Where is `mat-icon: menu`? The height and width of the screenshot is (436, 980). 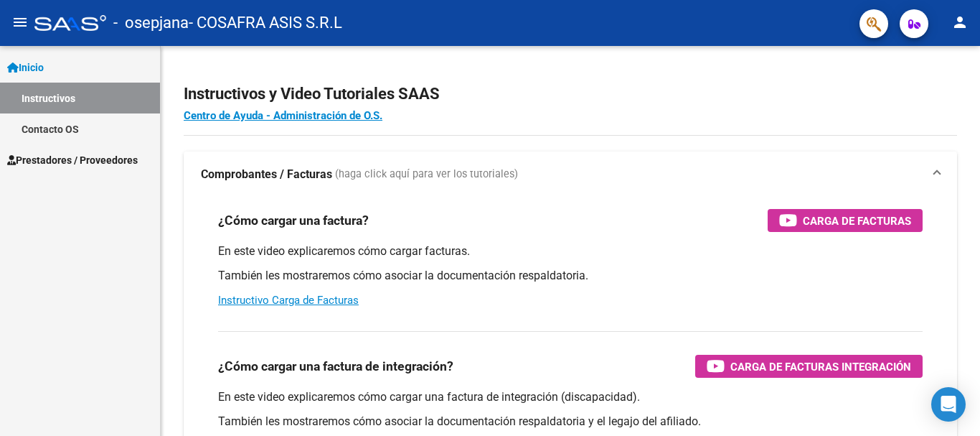 mat-icon: menu is located at coordinates (20, 23).